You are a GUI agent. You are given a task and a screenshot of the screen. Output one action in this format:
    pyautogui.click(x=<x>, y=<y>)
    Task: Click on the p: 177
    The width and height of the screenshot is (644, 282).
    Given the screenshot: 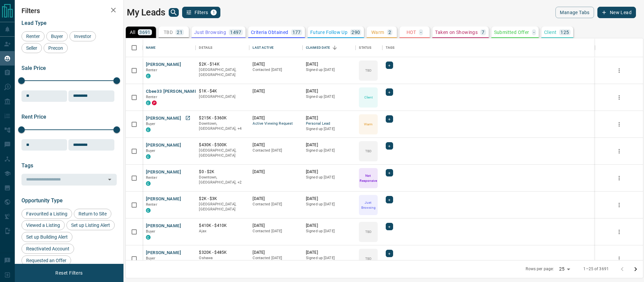 What is the action you would take?
    pyautogui.click(x=297, y=32)
    